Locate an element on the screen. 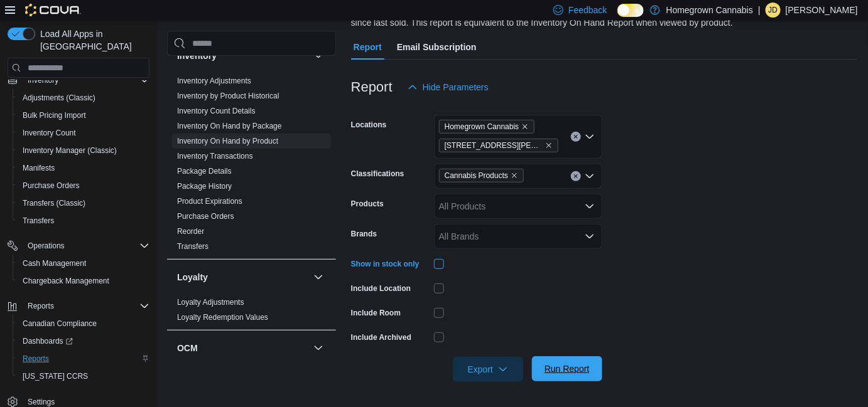  span: Hide Parameters is located at coordinates (455, 87).